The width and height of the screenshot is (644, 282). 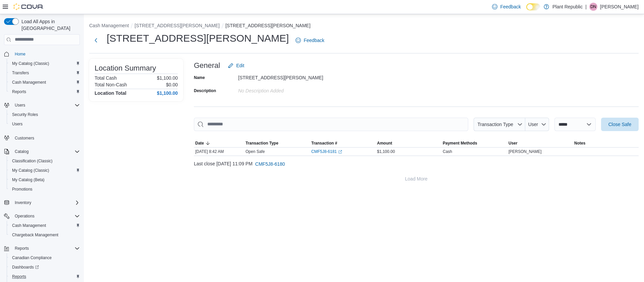 I want to click on button: Transaction #, so click(x=343, y=143).